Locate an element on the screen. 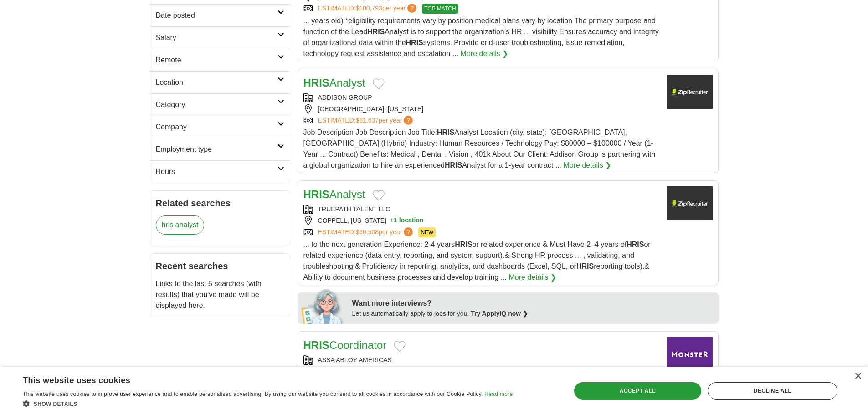 This screenshot has width=868, height=415. h2: Employment type is located at coordinates (216, 150).